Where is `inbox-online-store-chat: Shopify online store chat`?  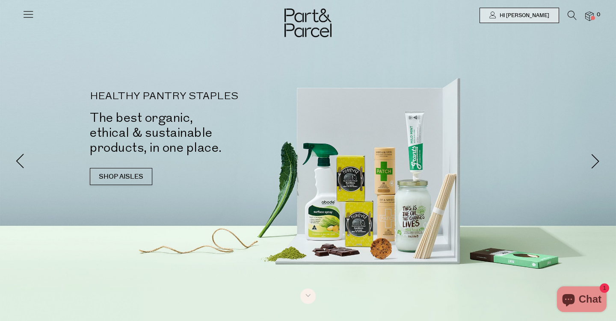 inbox-online-store-chat: Shopify online store chat is located at coordinates (582, 300).